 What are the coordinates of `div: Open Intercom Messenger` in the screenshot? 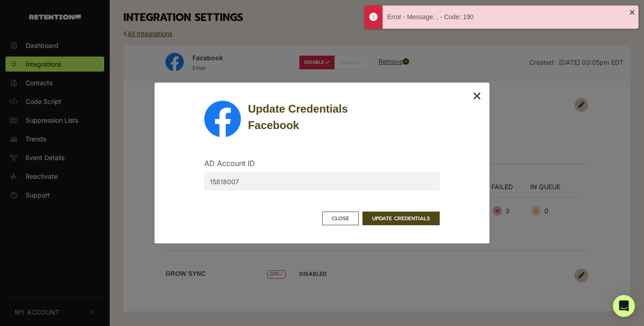 It's located at (623, 306).